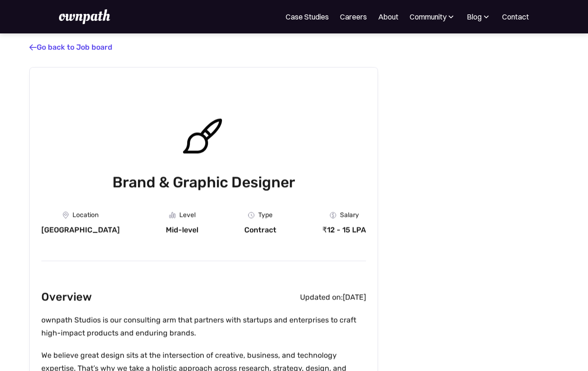 Image resolution: width=588 pixels, height=371 pixels. Describe the element at coordinates (86, 215) in the screenshot. I see `div: Location` at that location.